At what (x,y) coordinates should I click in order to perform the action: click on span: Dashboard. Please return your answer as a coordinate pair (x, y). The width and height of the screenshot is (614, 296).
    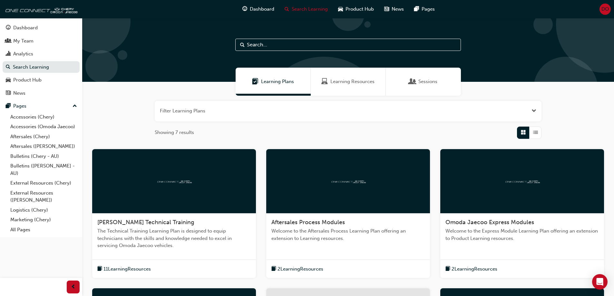
    Looking at the image, I should click on (262, 9).